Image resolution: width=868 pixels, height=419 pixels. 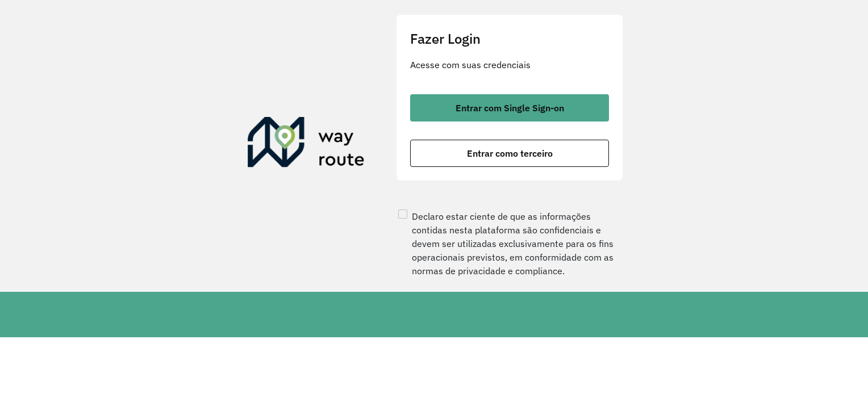 What do you see at coordinates (510, 64) in the screenshot?
I see `p: Acesse com suas credenciais` at bounding box center [510, 64].